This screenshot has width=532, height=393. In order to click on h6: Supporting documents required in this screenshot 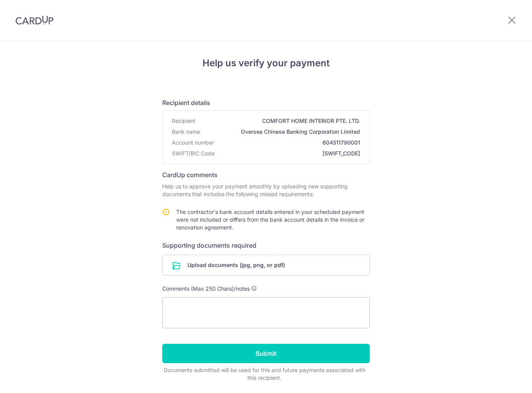, I will do `click(266, 245)`.